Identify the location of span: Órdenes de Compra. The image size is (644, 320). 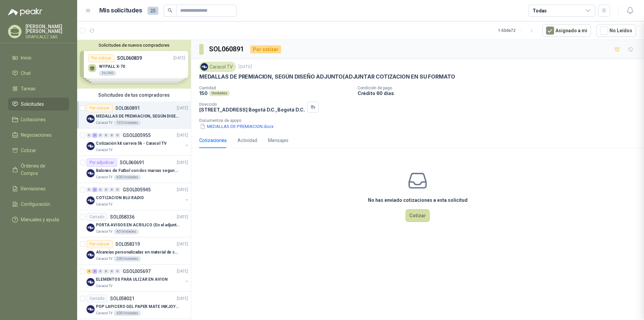
(41, 169).